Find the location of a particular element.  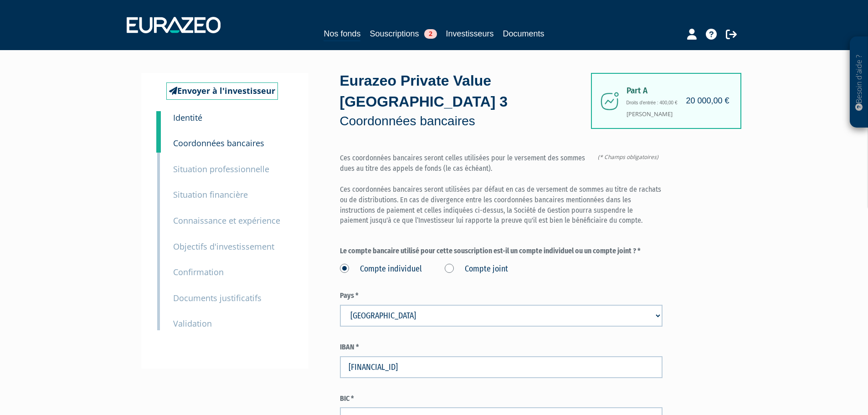

label: IBAN * is located at coordinates (501, 348).